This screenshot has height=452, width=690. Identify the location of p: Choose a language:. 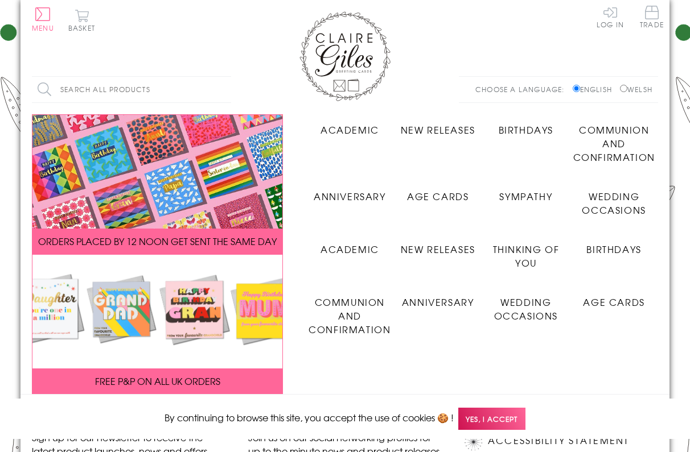
(522, 89).